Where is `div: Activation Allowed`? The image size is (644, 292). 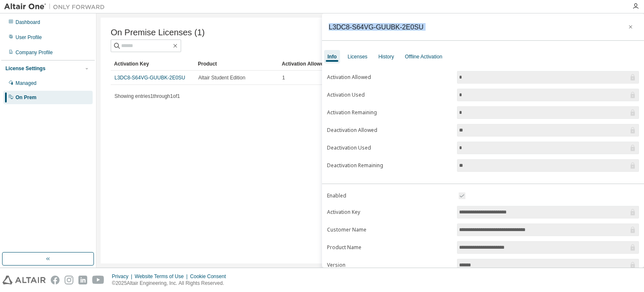
div: Activation Allowed is located at coordinates (321, 64).